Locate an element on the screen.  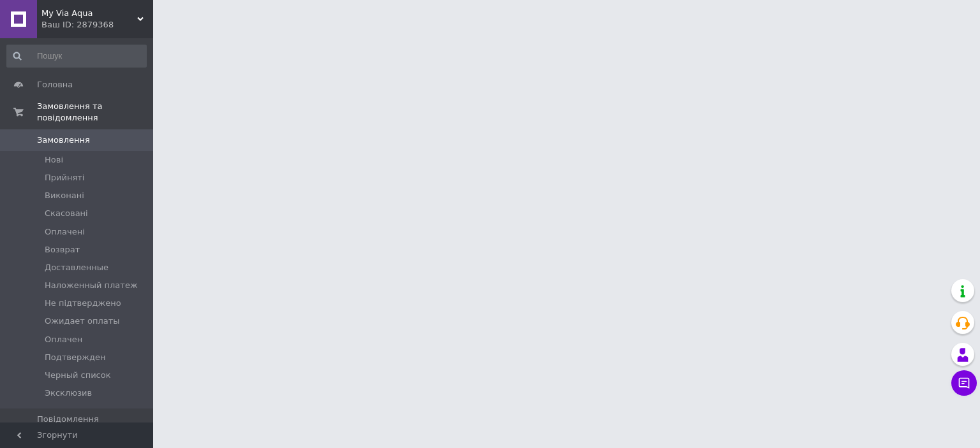
span: Нові is located at coordinates (54, 160).